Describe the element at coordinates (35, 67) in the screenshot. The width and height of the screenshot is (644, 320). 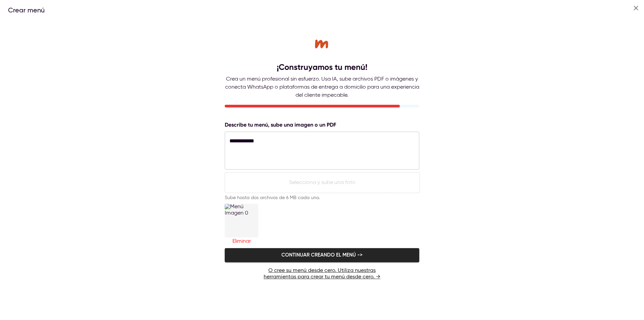
I see `font: MENÚ` at that location.